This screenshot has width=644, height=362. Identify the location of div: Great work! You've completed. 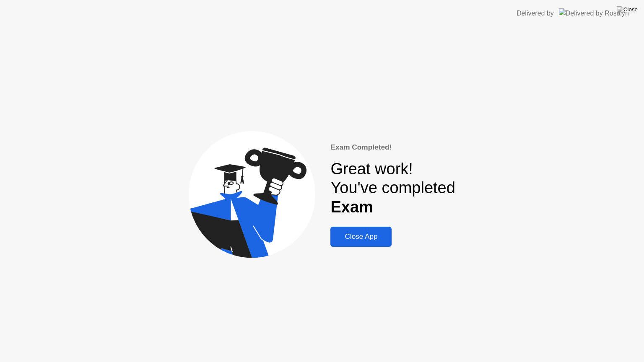
(392, 188).